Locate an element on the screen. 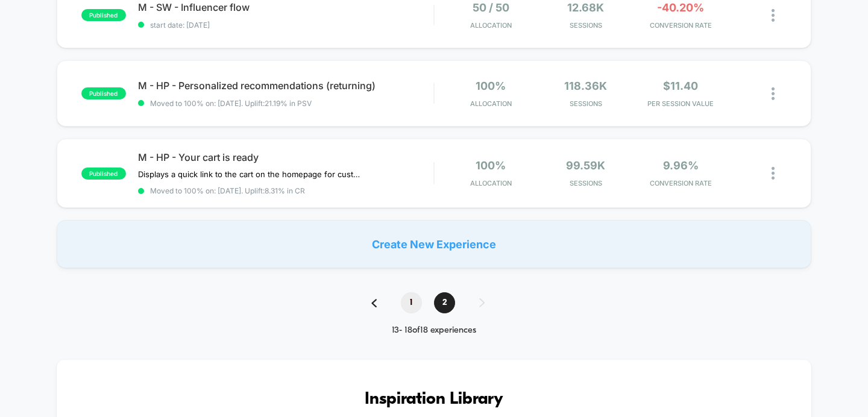  span: 2 is located at coordinates (444, 303).